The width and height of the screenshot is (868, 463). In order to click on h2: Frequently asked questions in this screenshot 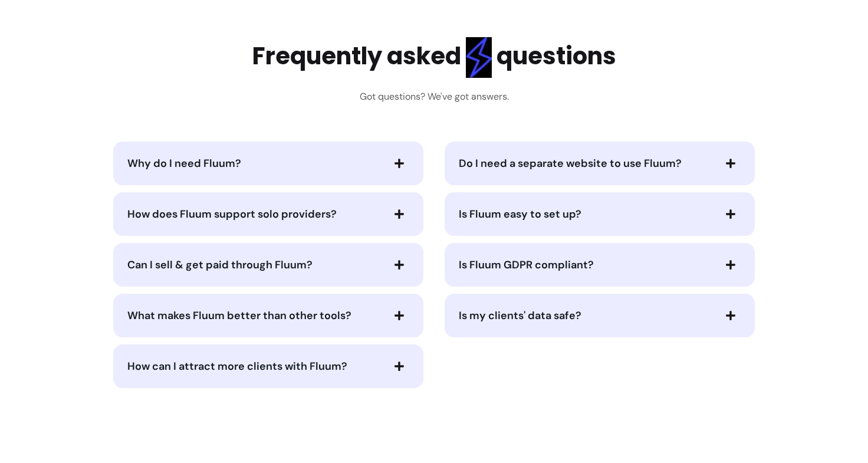, I will do `click(434, 57)`.